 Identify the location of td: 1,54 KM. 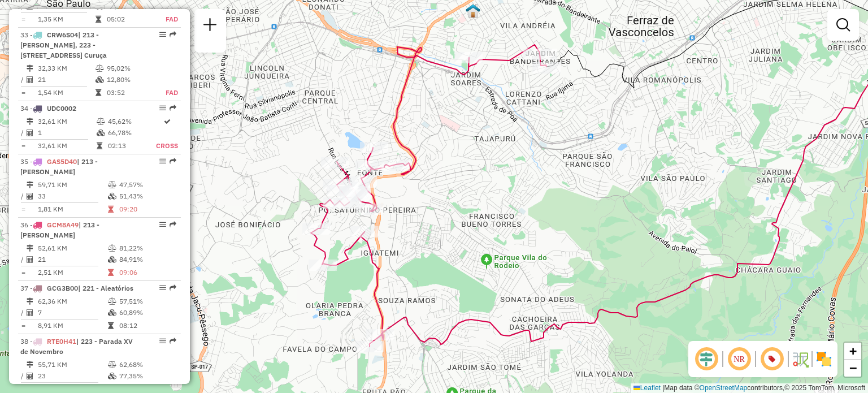
(66, 93).